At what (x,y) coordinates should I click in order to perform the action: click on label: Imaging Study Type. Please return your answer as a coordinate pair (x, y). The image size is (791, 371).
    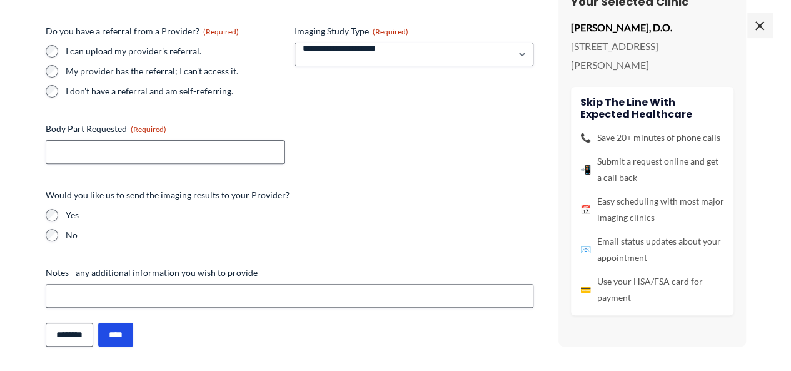
    Looking at the image, I should click on (414, 31).